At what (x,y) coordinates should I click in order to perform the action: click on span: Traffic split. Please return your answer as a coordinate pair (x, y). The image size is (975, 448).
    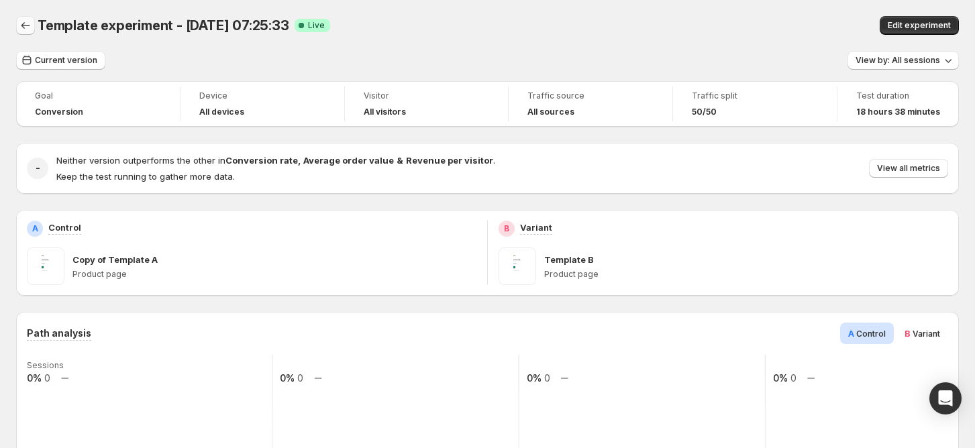
    Looking at the image, I should click on (755, 96).